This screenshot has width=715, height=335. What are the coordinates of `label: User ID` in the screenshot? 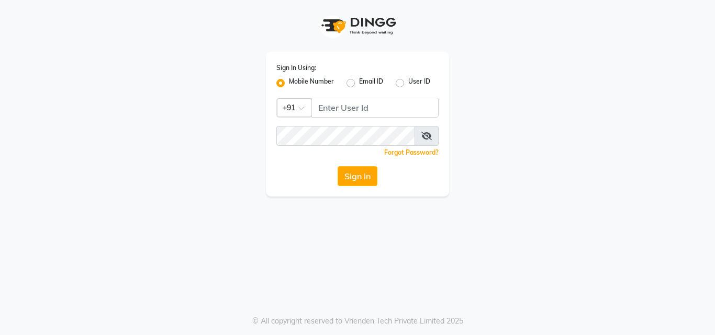 It's located at (419, 83).